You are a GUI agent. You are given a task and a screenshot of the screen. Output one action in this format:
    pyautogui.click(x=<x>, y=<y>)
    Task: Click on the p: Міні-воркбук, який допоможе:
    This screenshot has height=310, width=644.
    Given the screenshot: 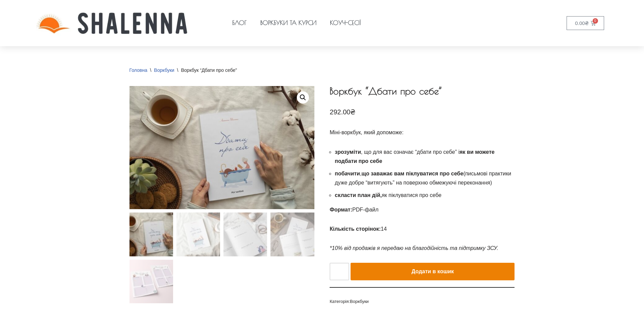 What is the action you would take?
    pyautogui.click(x=422, y=133)
    